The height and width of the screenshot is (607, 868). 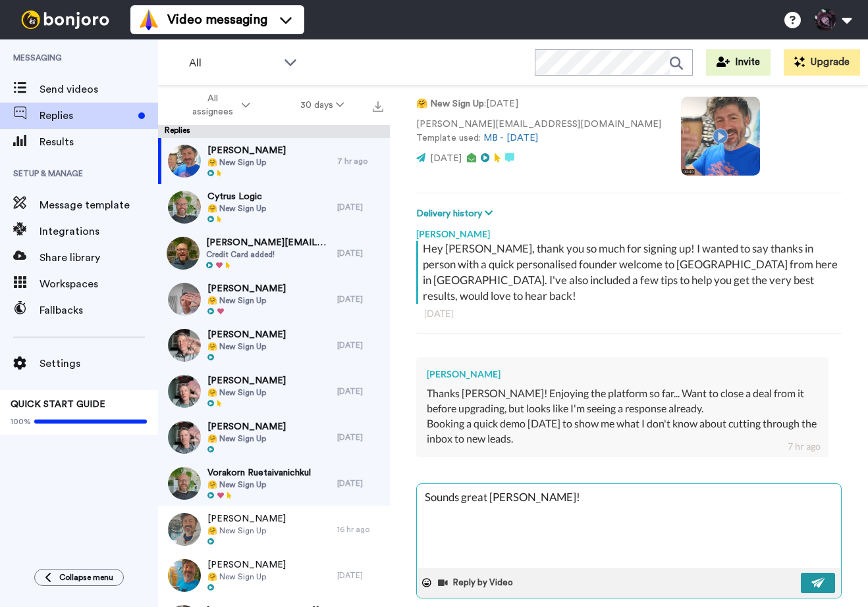 I want to click on img: f33cda64-340f-4753-b3ac-5768991b72f7-thumb.jpg, so click(x=184, y=483).